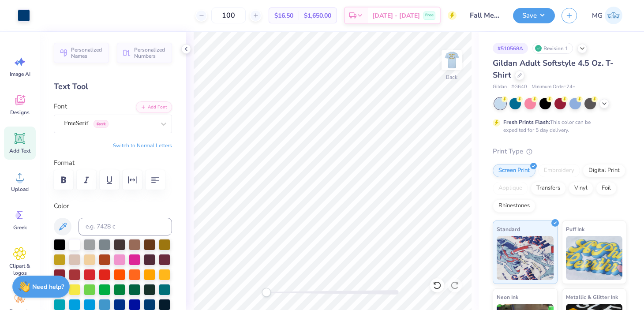 This screenshot has height=310, width=644. Describe the element at coordinates (510, 48) in the screenshot. I see `div: # 510568A` at that location.